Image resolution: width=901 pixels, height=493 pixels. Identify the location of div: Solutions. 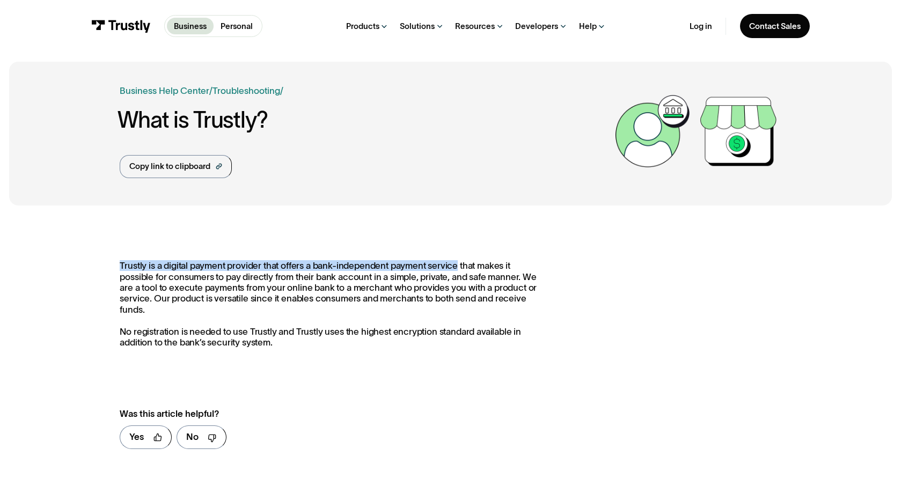
(417, 26).